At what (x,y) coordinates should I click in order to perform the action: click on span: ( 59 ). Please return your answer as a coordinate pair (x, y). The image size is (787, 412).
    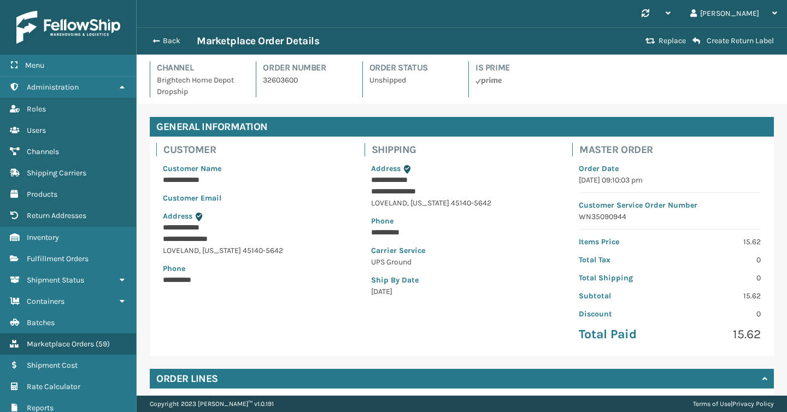
    Looking at the image, I should click on (103, 344).